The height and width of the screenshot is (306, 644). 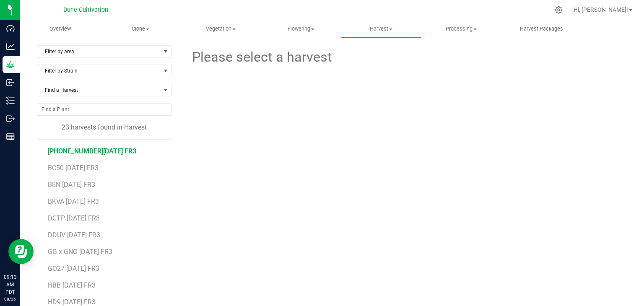 What do you see at coordinates (301, 29) in the screenshot?
I see `a: Flowering` at bounding box center [301, 29].